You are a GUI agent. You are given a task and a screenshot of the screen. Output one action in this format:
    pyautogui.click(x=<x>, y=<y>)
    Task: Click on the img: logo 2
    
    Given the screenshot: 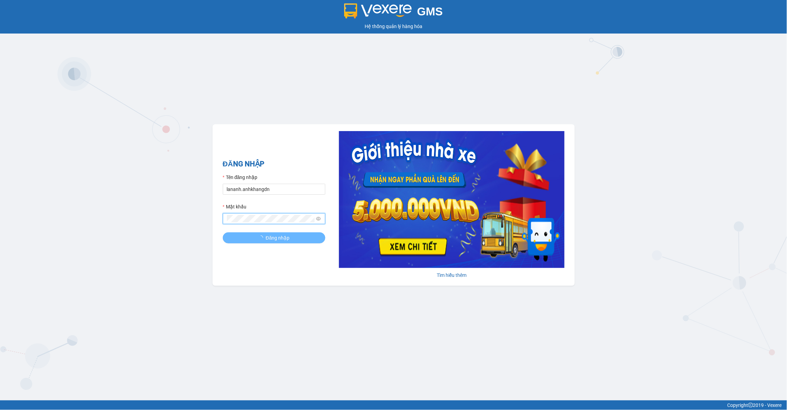 What is the action you would take?
    pyautogui.click(x=378, y=11)
    